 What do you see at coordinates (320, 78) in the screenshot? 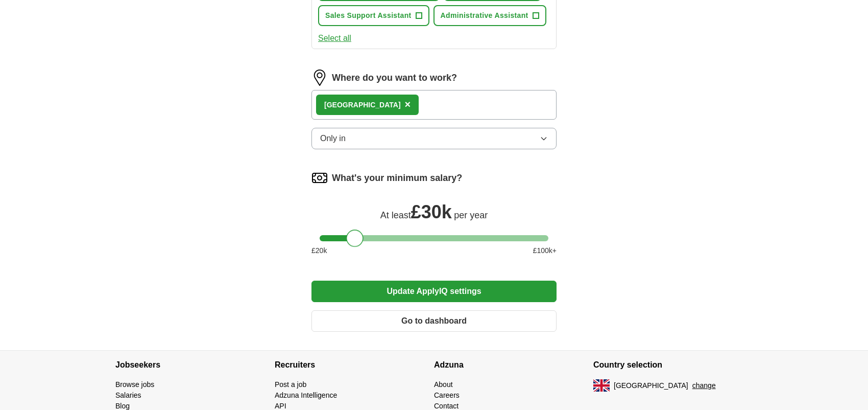
I see `img: location.png` at bounding box center [320, 78].